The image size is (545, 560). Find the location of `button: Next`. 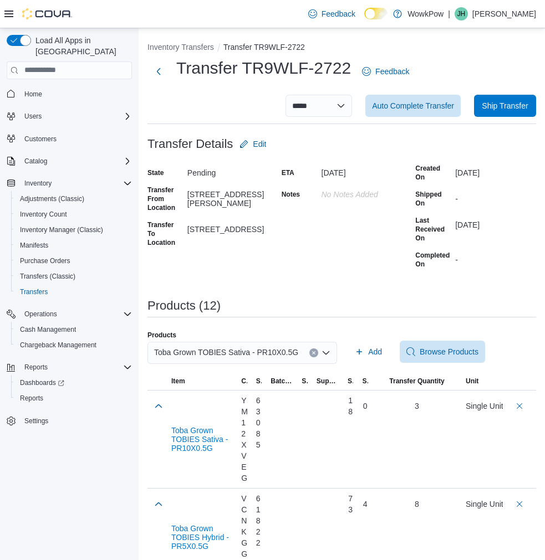

button: Next is located at coordinates (158, 71).